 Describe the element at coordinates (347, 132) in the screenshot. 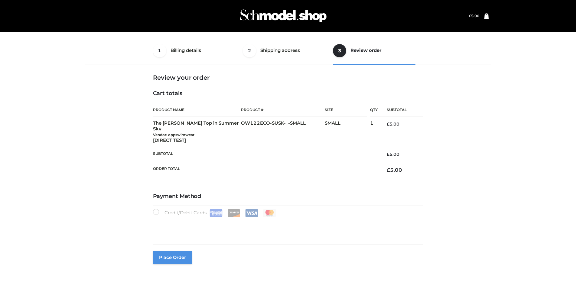

I see `td: SMALL` at that location.